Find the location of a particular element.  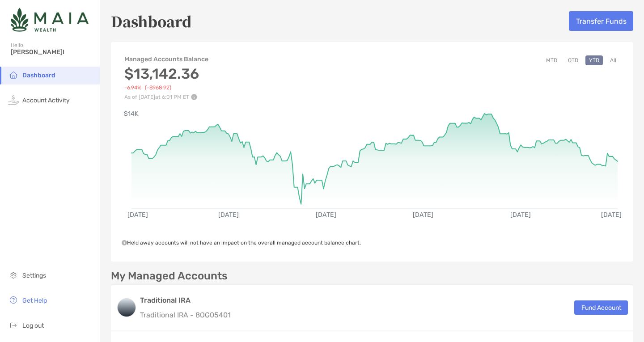

button: MTD is located at coordinates (551, 60).